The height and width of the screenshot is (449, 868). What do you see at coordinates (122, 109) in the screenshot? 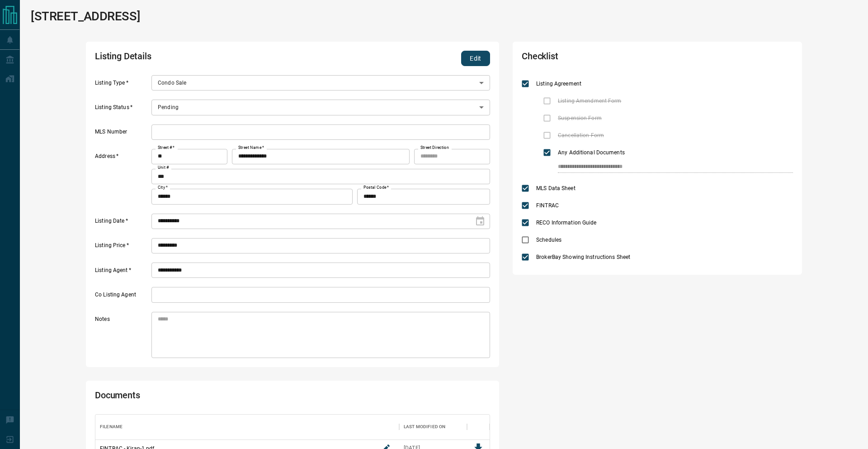
I see `label: Listing Status` at bounding box center [122, 109].